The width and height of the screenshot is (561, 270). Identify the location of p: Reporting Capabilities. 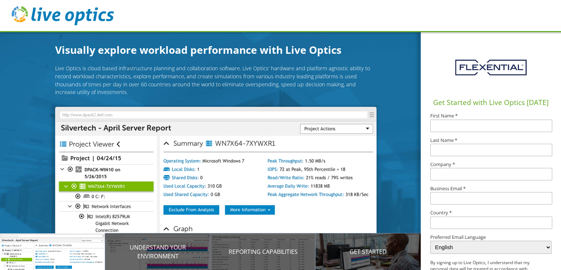
(263, 251).